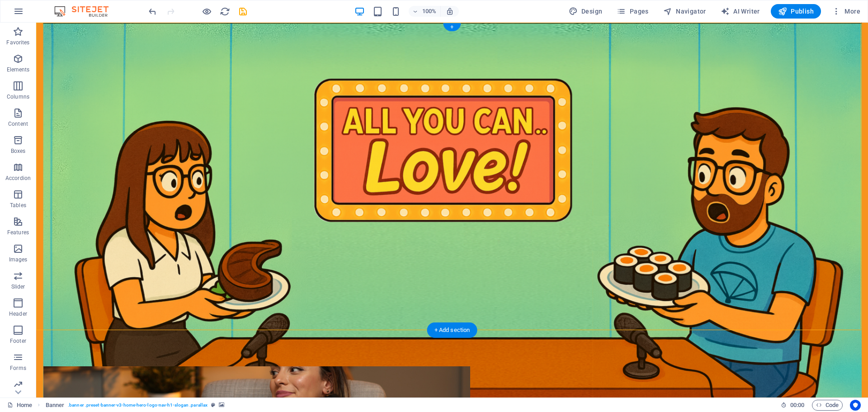 This screenshot has width=868, height=412. I want to click on button: More, so click(846, 11).